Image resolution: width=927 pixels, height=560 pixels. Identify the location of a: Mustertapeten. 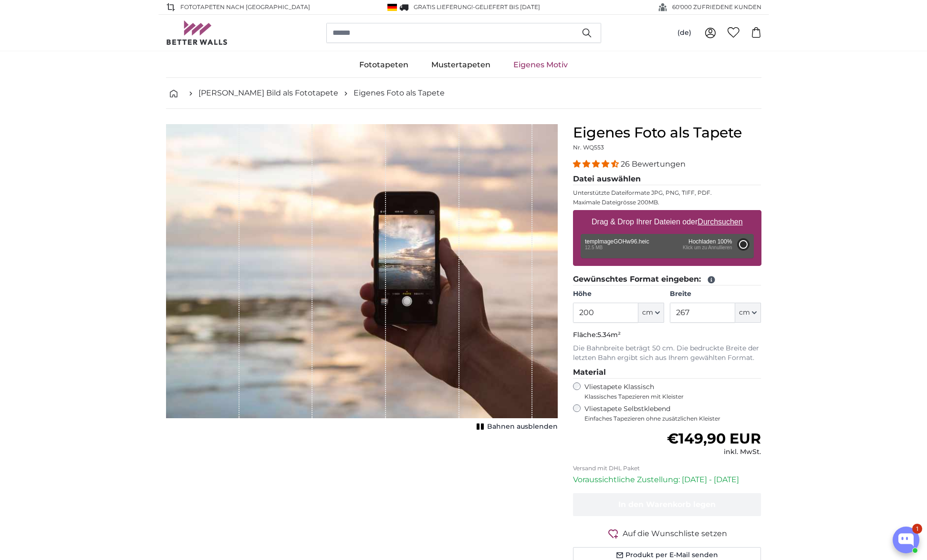
(461, 65).